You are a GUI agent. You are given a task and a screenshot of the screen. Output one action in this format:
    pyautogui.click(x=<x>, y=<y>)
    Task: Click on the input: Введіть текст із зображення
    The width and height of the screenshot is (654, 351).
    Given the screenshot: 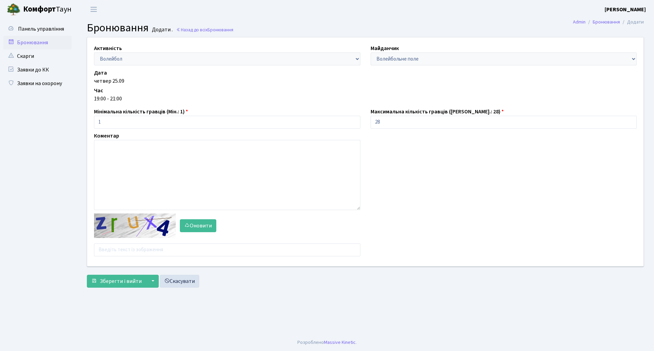 What is the action you would take?
    pyautogui.click(x=227, y=250)
    